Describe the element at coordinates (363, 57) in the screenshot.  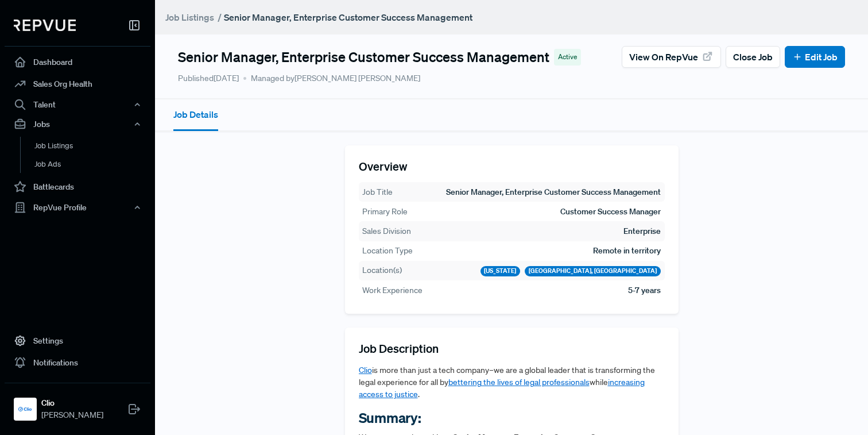
I see `h4: Senior Manager, Enterprise Customer Success Management` at that location.